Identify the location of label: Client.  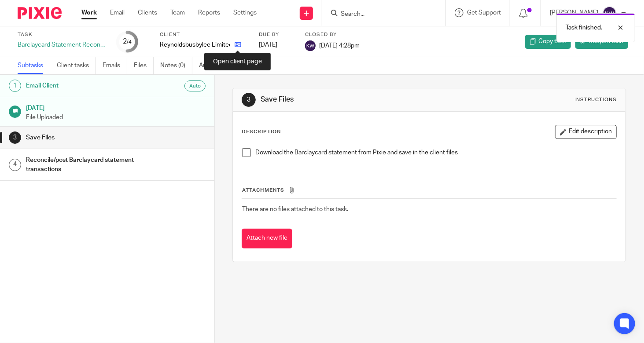
(204, 35).